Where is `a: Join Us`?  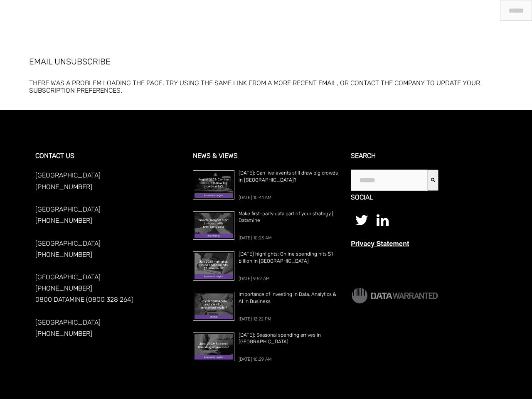 a: Join Us is located at coordinates (433, 6).